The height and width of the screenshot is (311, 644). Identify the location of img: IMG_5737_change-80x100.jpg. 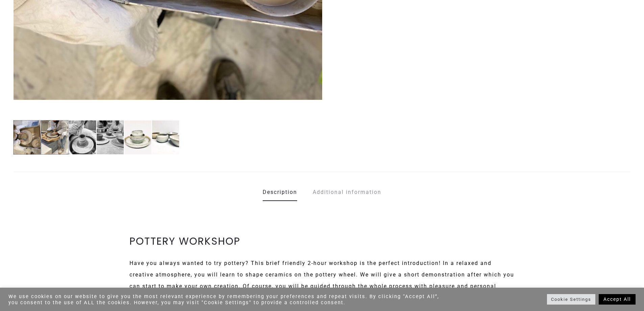
(110, 137).